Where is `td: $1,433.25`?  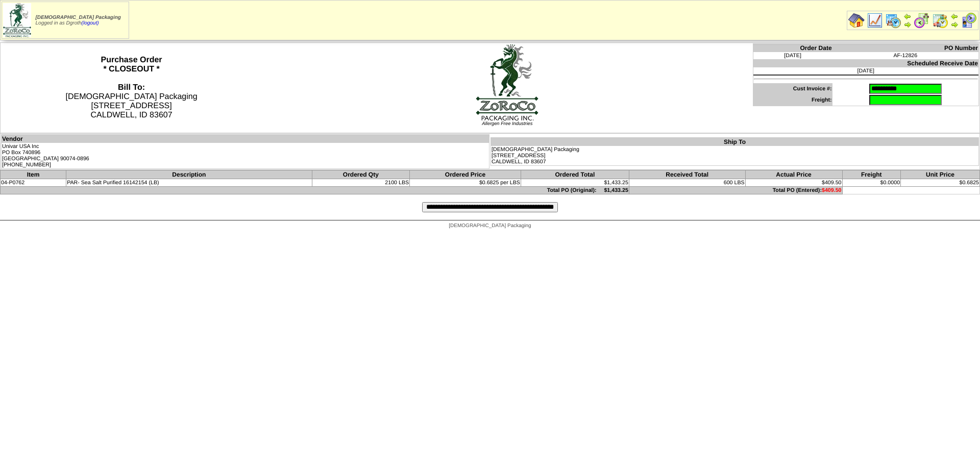
td: $1,433.25 is located at coordinates (575, 183).